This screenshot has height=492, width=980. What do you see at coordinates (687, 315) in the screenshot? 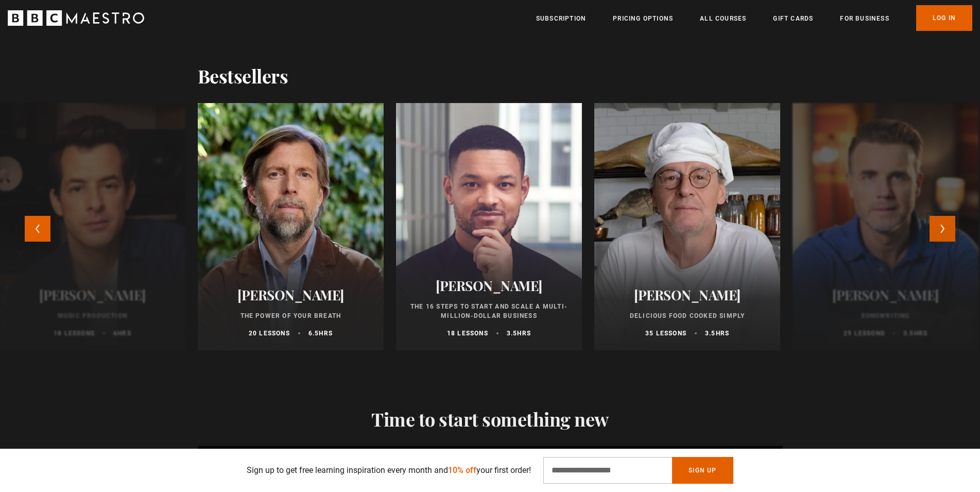
I see `p: Delicious Food Cooked Simply` at bounding box center [687, 315].